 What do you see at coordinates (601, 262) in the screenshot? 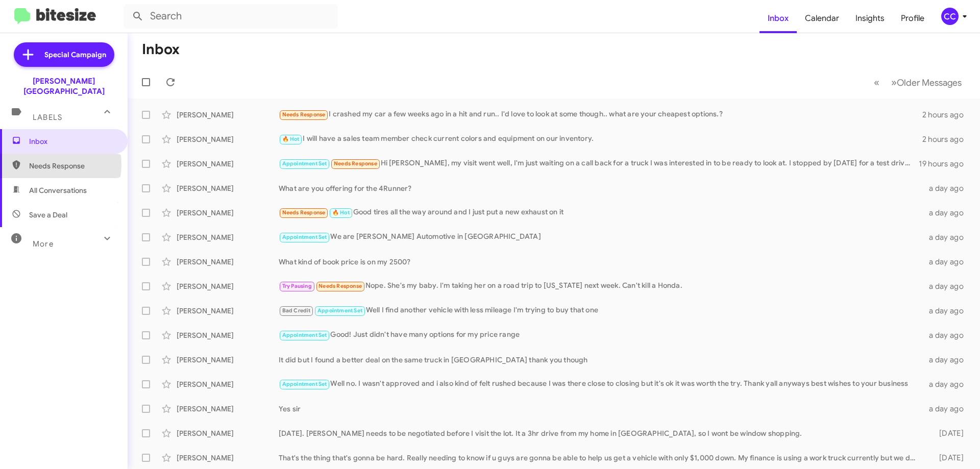
I see `div: What kind of book price is on my 2500?` at bounding box center [601, 262].